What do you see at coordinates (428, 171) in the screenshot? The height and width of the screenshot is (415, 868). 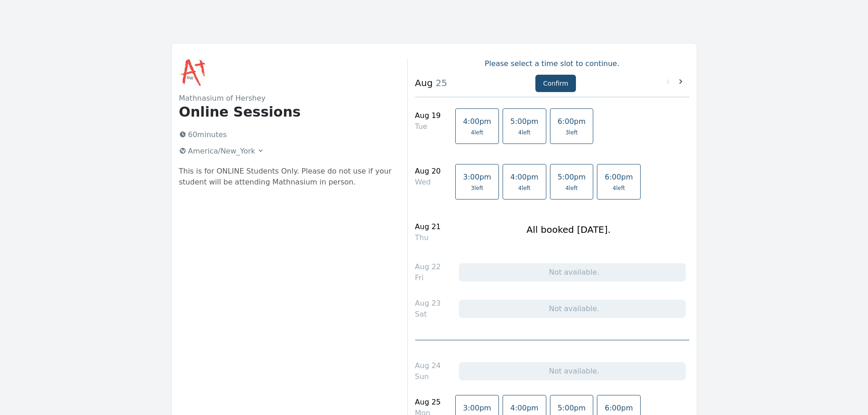 I see `div: Aug 20` at bounding box center [428, 171].